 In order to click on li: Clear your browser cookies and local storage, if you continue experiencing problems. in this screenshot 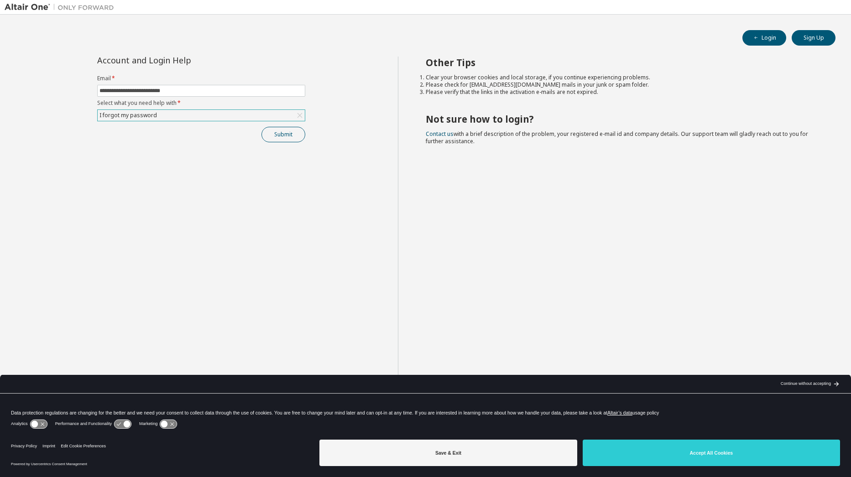, I will do `click(622, 78)`.